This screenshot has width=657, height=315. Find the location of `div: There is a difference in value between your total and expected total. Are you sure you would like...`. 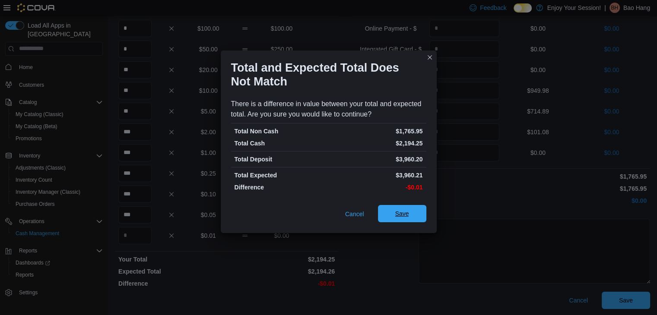

div: There is a difference in value between your total and expected total. Are you sure you would like... is located at coordinates (328, 109).